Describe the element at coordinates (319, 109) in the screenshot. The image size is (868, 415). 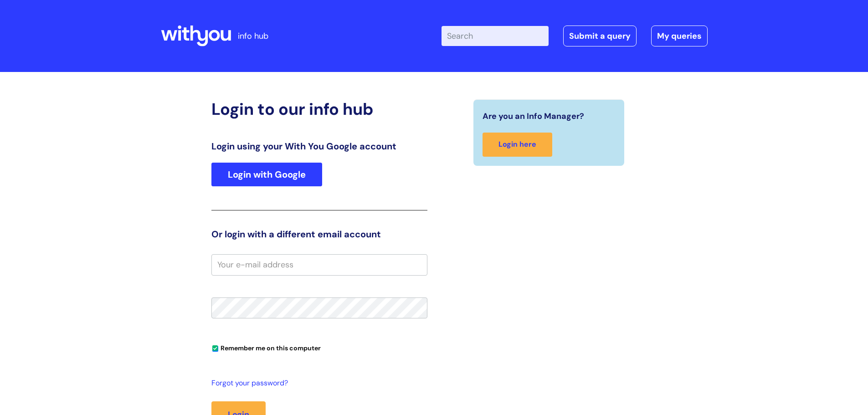
I see `h2: Login to our info hub` at that location.